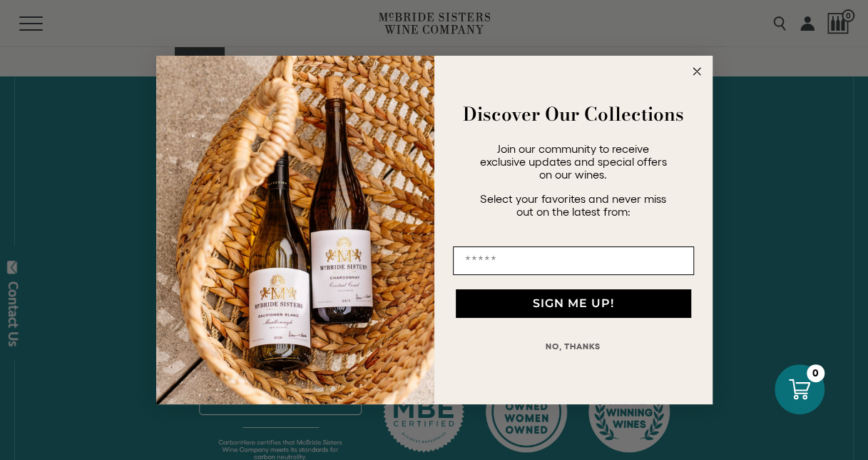  What do you see at coordinates (296, 230) in the screenshot?
I see `img: 42653730-7e35-4af7-a99d-12bf478283cf.jpeg` at bounding box center [296, 230].